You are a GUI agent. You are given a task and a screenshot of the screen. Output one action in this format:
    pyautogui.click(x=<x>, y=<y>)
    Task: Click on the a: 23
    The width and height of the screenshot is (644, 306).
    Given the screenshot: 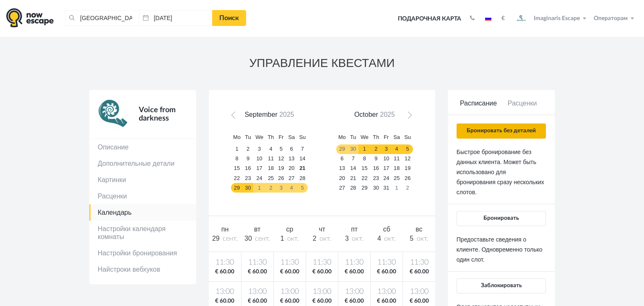 What is the action you would take?
    pyautogui.click(x=376, y=178)
    